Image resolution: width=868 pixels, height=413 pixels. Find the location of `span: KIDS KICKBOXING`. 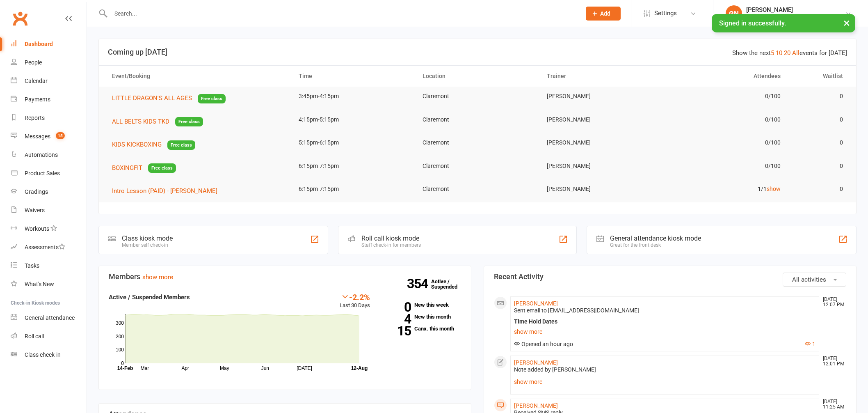

span: KIDS KICKBOXING is located at coordinates (137, 144).